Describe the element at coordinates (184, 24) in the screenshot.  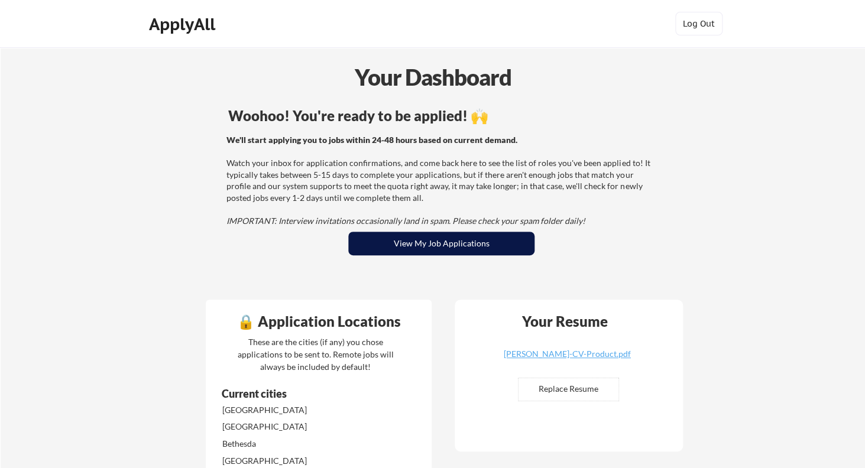
I see `div: ApplyAll` at that location.